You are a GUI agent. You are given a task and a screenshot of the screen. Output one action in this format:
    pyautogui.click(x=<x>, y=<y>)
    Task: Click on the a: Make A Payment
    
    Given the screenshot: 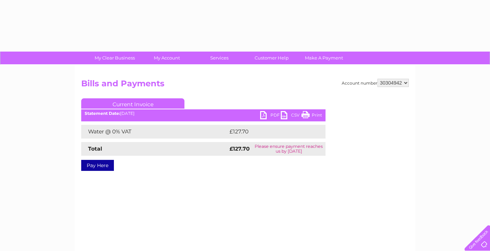 What is the action you would take?
    pyautogui.click(x=324, y=58)
    